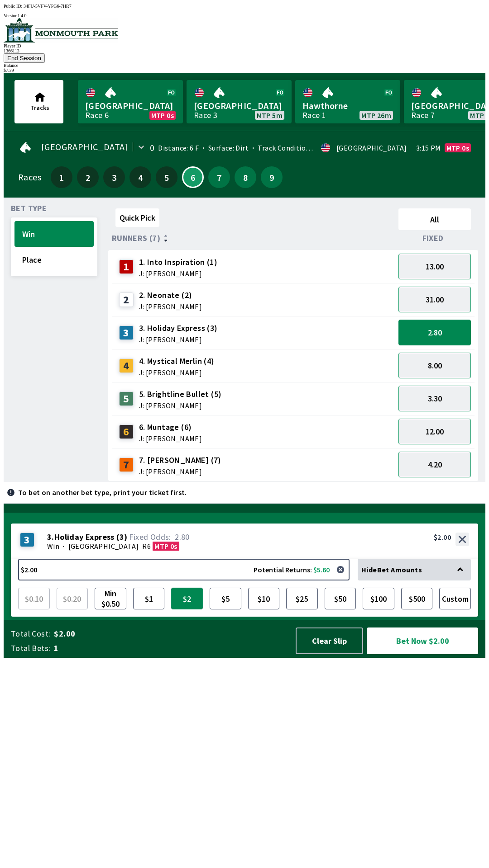 This screenshot has width=489, height=868. I want to click on p: To bet on another bet type, print your ticket first., so click(102, 492).